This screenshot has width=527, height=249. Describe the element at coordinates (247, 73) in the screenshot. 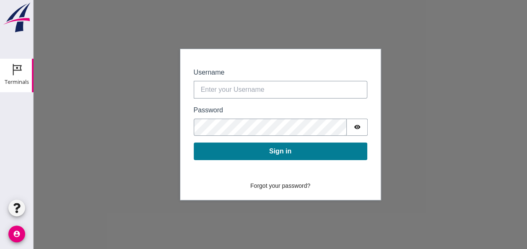

I see `label: Username` at that location.